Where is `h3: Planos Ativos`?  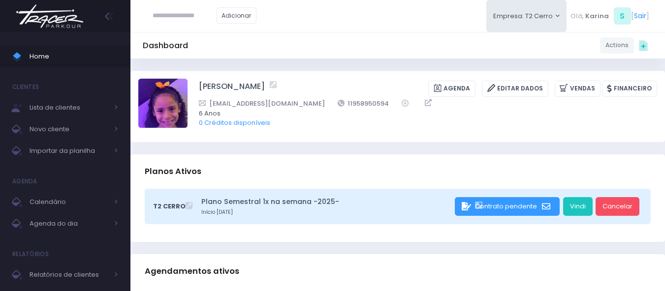 h3: Planos Ativos is located at coordinates (173, 171).